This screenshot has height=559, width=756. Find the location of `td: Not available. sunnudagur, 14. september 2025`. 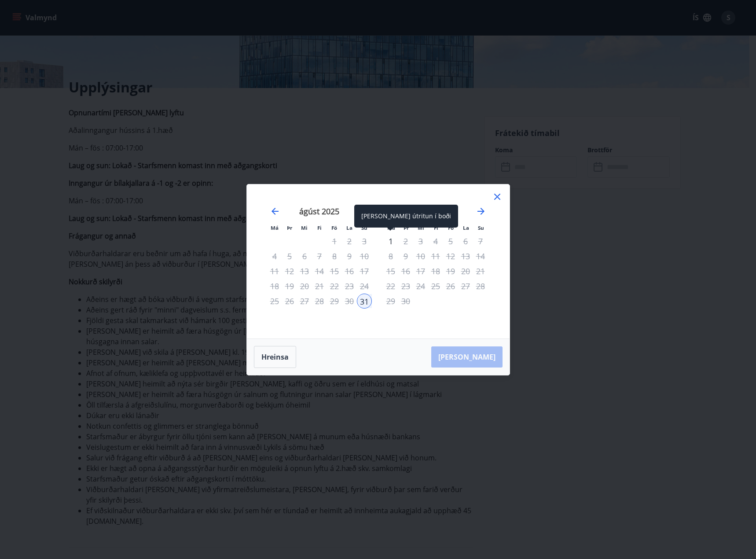

td: Not available. sunnudagur, 14. september 2025 is located at coordinates (481, 256).